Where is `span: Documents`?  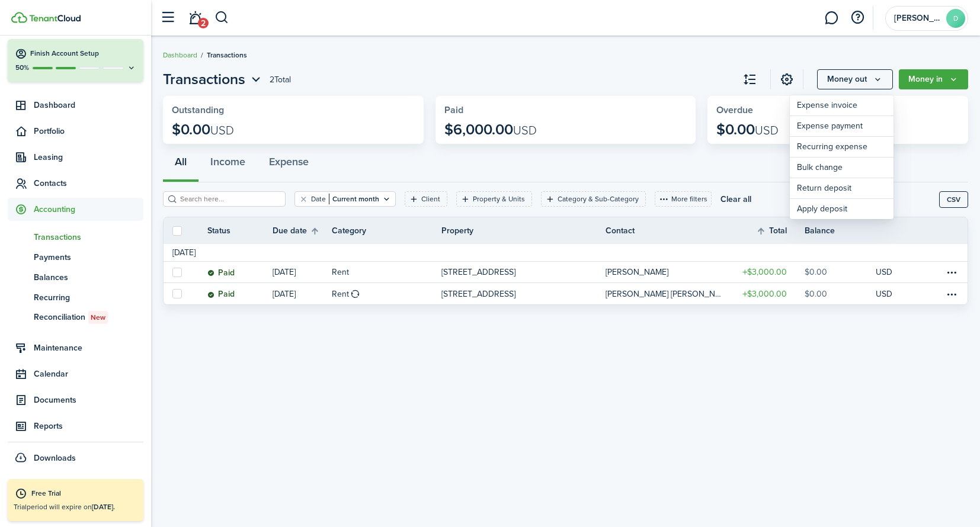 span: Documents is located at coordinates (88, 400).